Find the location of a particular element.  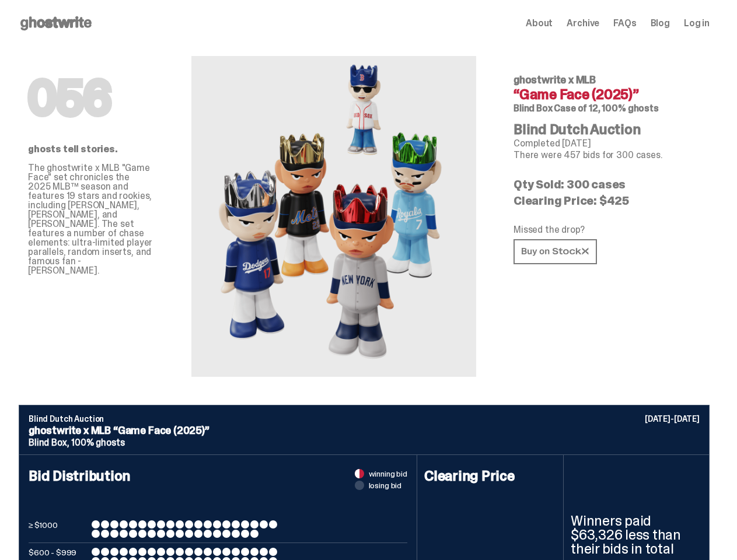

p: Clearing Price: $425 is located at coordinates (607, 201).